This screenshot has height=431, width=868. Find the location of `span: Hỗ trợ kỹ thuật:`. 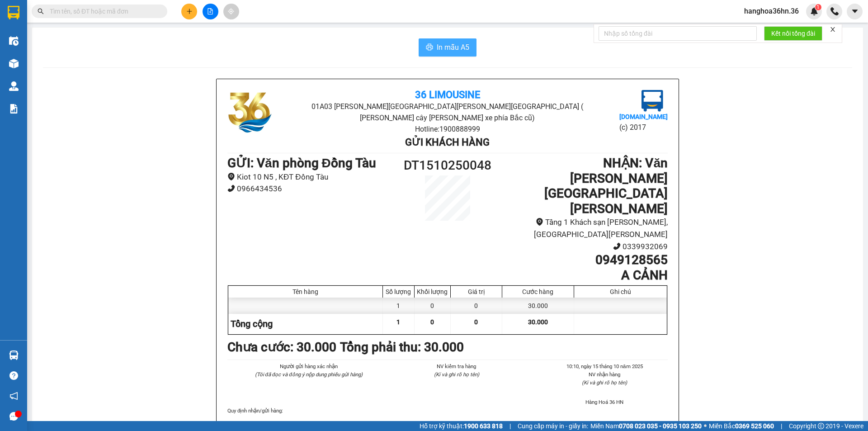

span: Hỗ trợ kỹ thuật: is located at coordinates (461, 426).